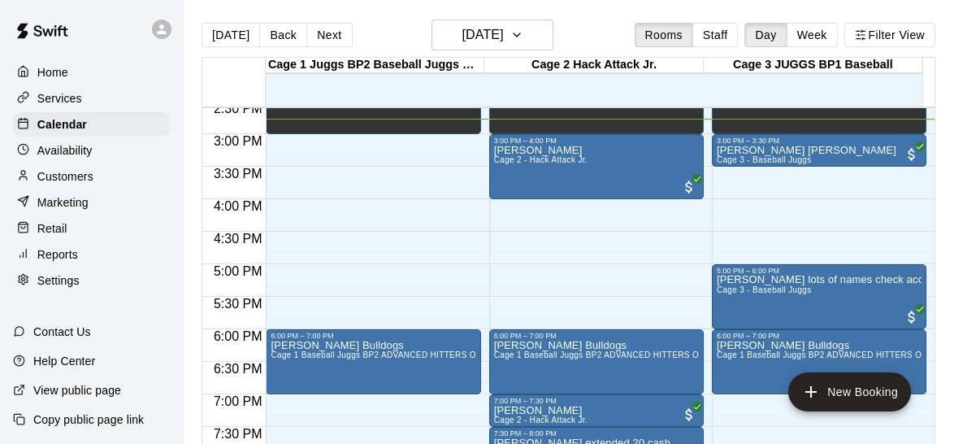 The height and width of the screenshot is (444, 954). What do you see at coordinates (59, 280) in the screenshot?
I see `p: Settings` at bounding box center [59, 280].